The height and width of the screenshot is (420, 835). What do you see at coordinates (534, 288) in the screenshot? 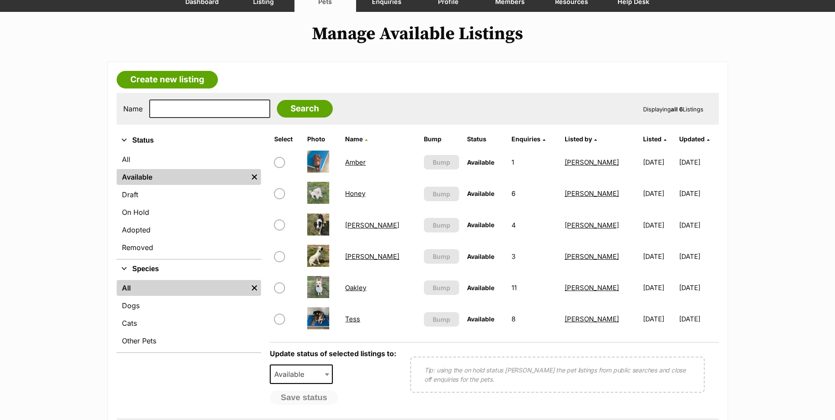
I see `td: 11` at bounding box center [534, 288].